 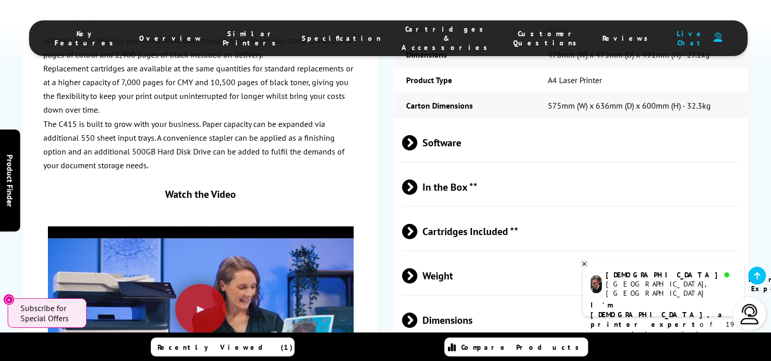 I want to click on img: user-headset-light.svg, so click(x=749, y=314).